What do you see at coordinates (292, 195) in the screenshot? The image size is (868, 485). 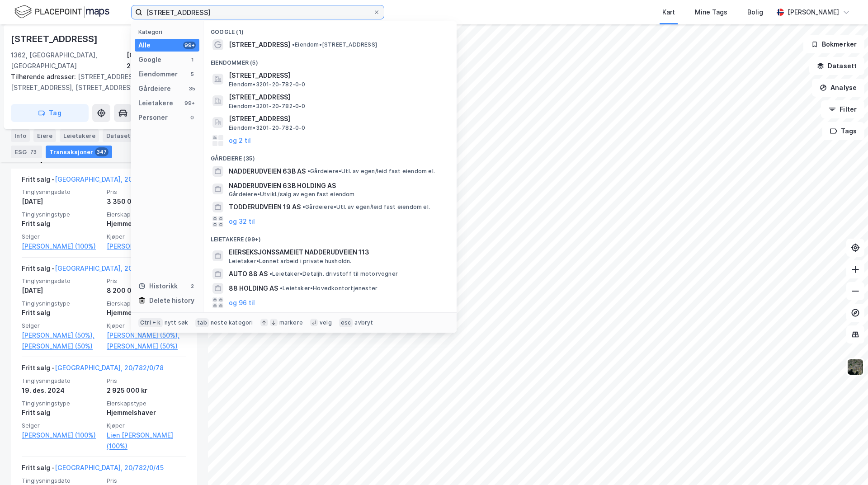 I see `span: Gårdeiere • Utvikl./salg av egen fast eiendom` at bounding box center [292, 195].